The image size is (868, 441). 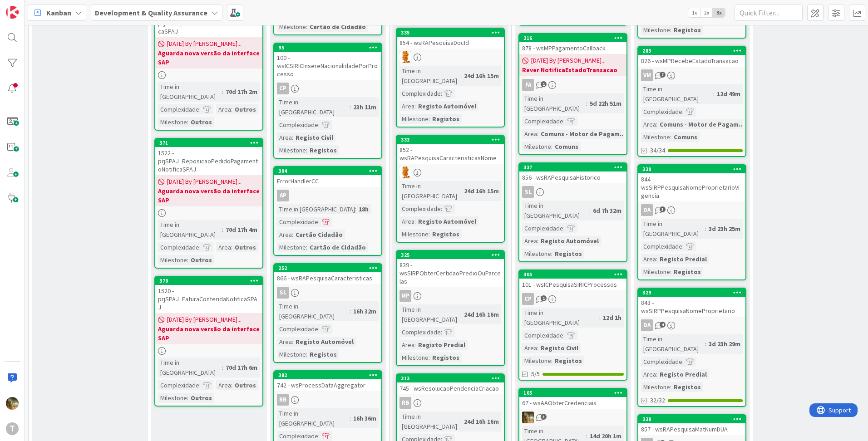 I want to click on div: 335, so click(x=451, y=33).